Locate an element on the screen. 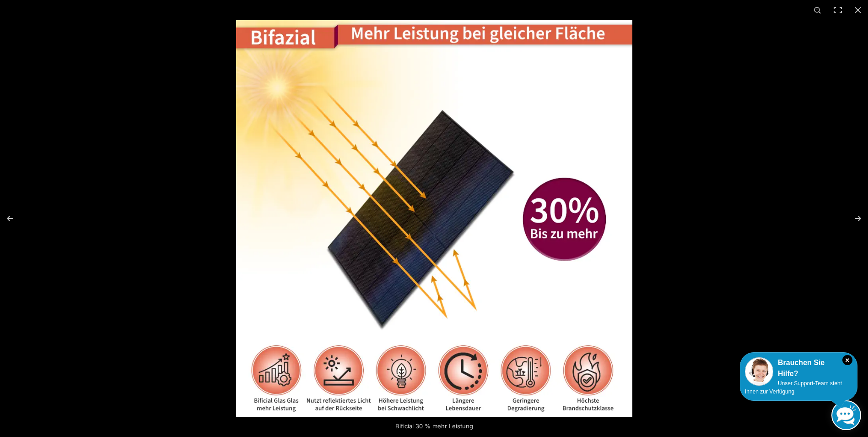 Image resolution: width=868 pixels, height=437 pixels. i: Schließen is located at coordinates (847, 360).